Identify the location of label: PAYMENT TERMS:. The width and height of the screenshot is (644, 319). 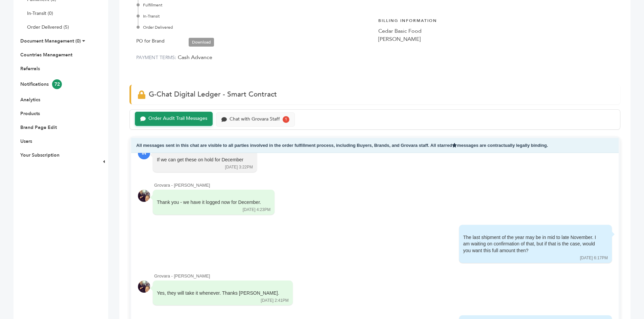
(156, 57).